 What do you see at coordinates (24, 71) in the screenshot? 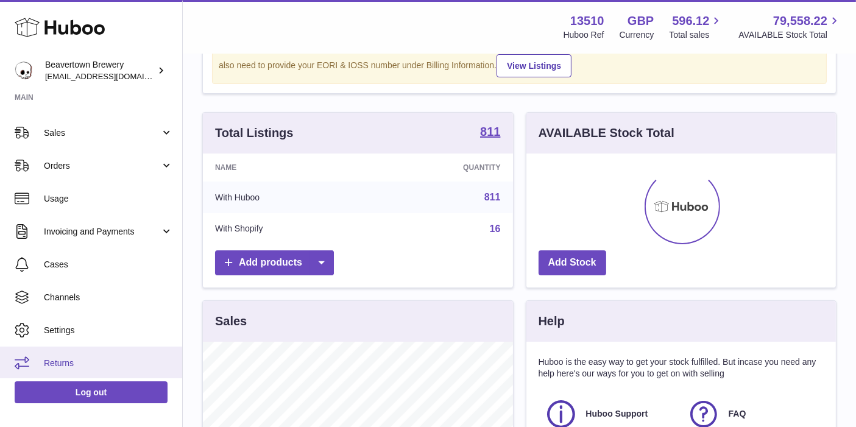
I see `img: aoife@beavertownbrewery.co.uk` at bounding box center [24, 71].